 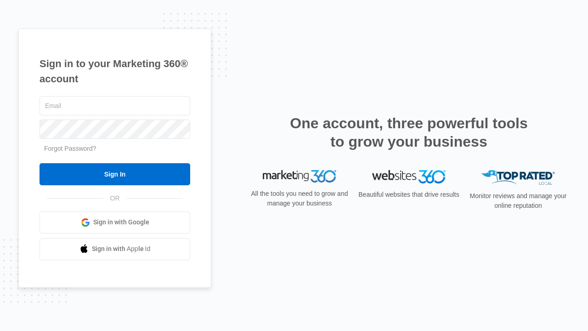 I want to click on span: Sign in with Google, so click(x=121, y=222).